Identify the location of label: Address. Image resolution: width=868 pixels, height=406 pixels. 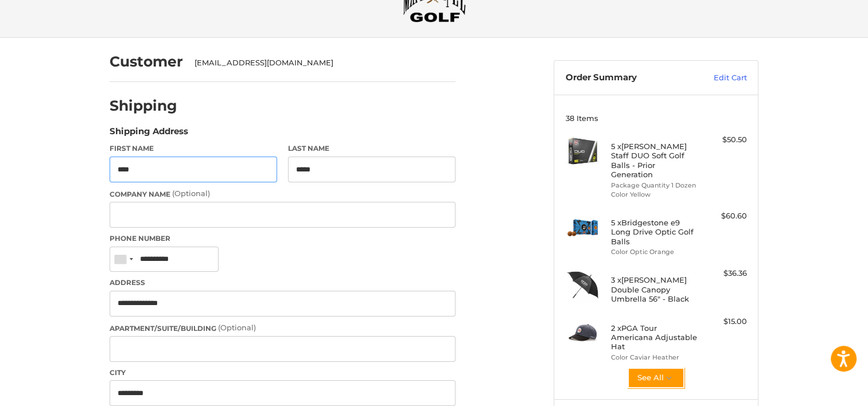
(282, 282).